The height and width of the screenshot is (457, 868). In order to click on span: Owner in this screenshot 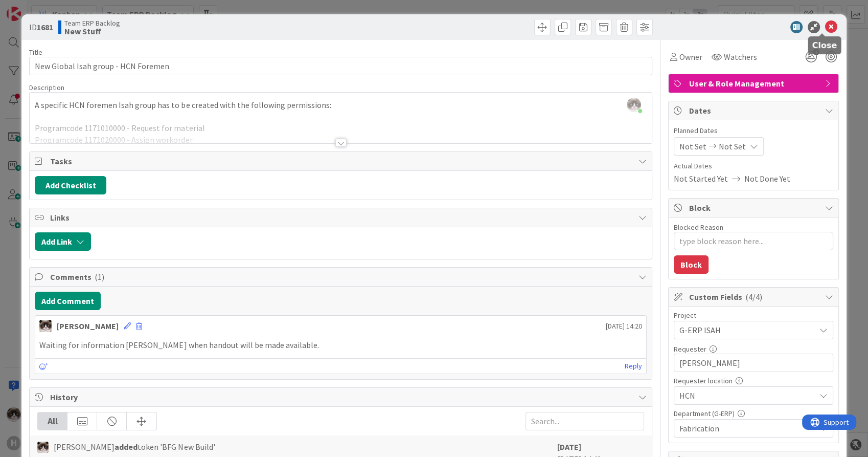, I will do `click(690, 57)`.